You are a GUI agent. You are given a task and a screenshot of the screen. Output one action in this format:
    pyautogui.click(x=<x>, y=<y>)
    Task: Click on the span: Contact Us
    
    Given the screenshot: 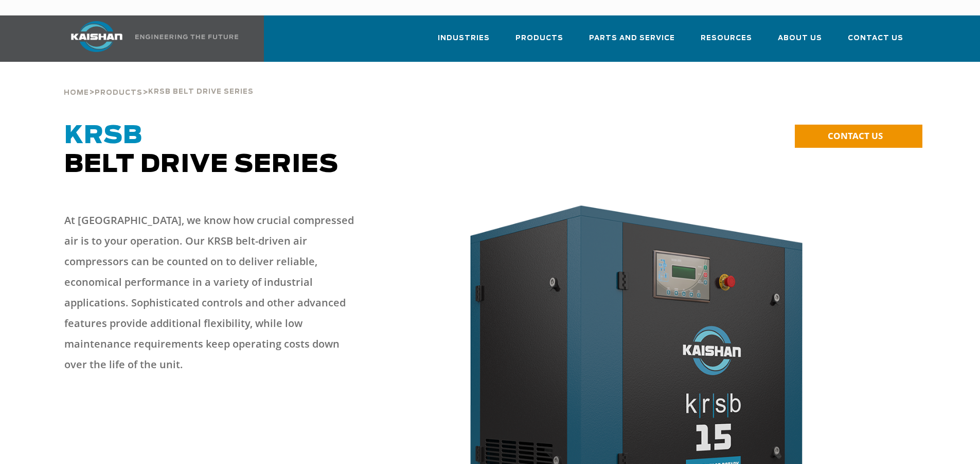 What is the action you would take?
    pyautogui.click(x=876, y=38)
    